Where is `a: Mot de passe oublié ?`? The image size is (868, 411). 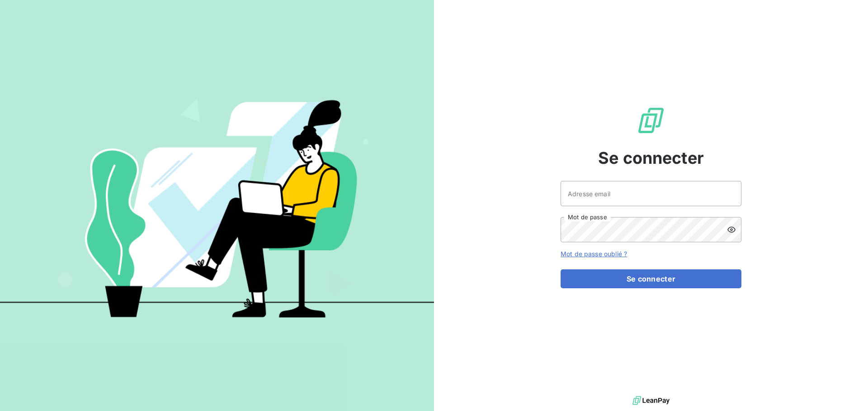
a: Mot de passe oublié ? is located at coordinates (594, 253).